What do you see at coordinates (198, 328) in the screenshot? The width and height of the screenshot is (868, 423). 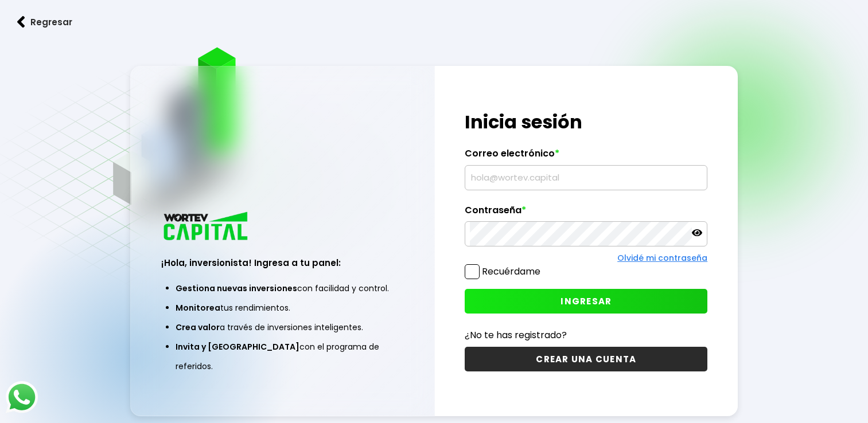 I see `span: Crea valor` at bounding box center [198, 328].